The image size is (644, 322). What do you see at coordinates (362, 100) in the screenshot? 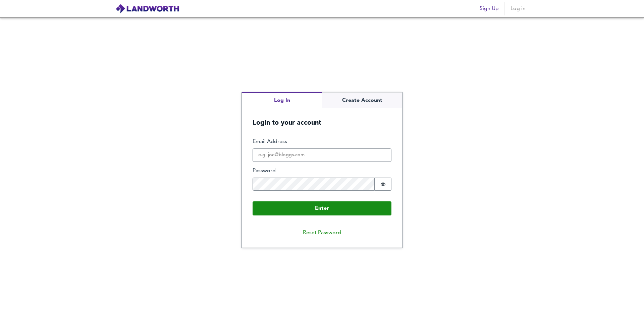
I see `button: Create Account` at bounding box center [362, 100].